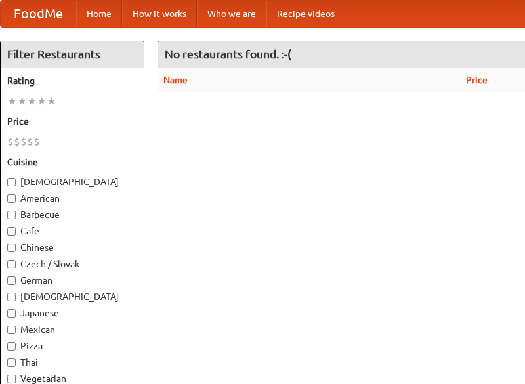 This screenshot has height=384, width=525. Describe the element at coordinates (159, 14) in the screenshot. I see `a: How it works` at that location.